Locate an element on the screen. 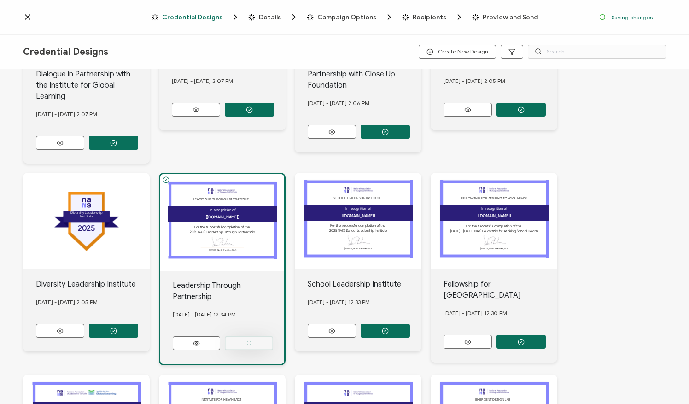 The image size is (689, 404). input: Search is located at coordinates (596, 52).